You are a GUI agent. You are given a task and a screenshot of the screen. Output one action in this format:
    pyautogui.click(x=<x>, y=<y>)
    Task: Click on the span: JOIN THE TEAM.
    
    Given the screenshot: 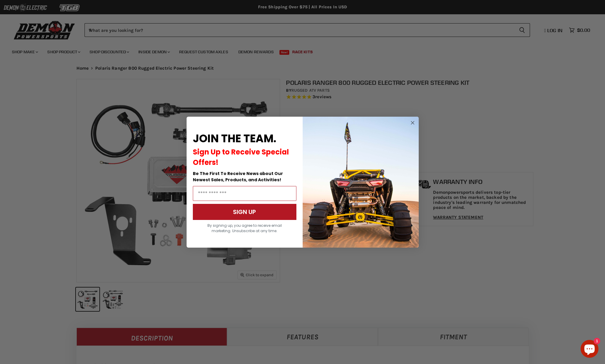 What is the action you would take?
    pyautogui.click(x=235, y=139)
    